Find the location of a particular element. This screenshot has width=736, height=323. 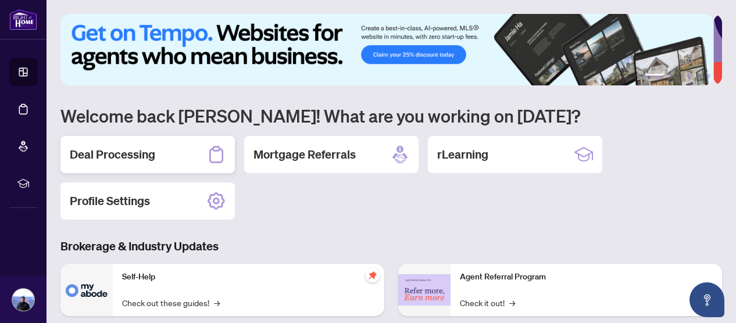

button: 2 is located at coordinates (671, 76).